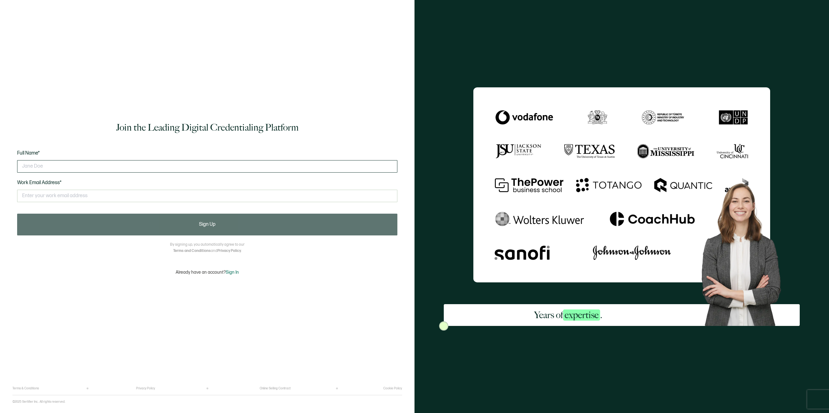 The height and width of the screenshot is (413, 829). I want to click on img: Sertifier Signup - Years of <span class="strong-h">expertise</span>., so click(621, 185).